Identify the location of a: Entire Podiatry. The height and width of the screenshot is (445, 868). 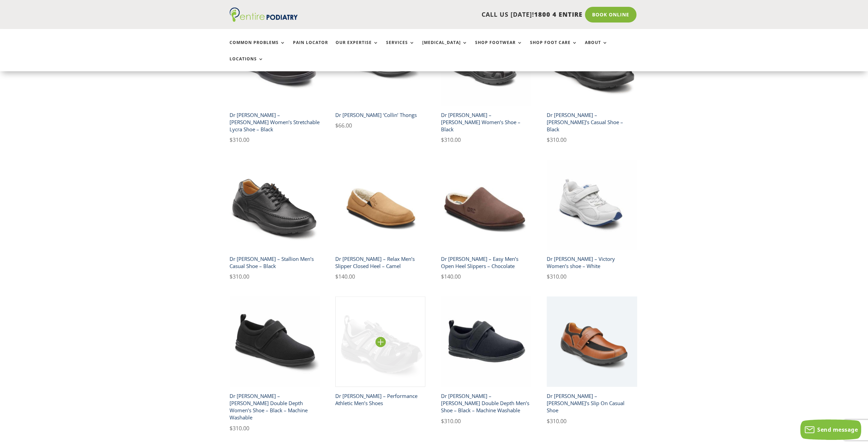
(264, 20).